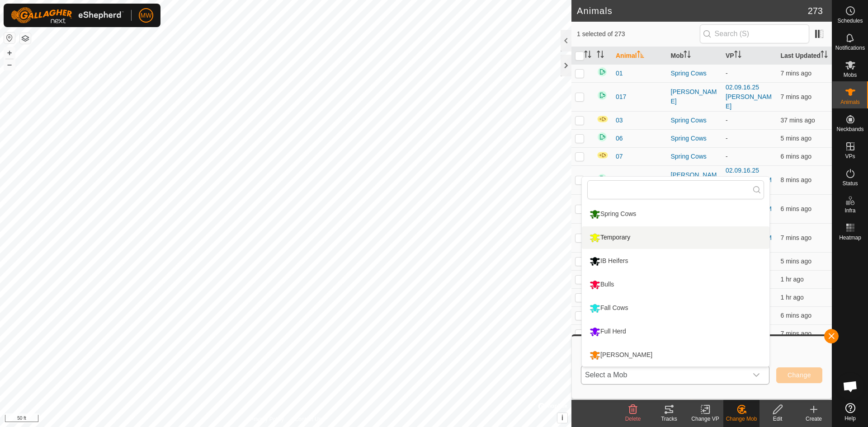 This screenshot has height=427, width=868. I want to click on li: Fall Cows, so click(675, 309).